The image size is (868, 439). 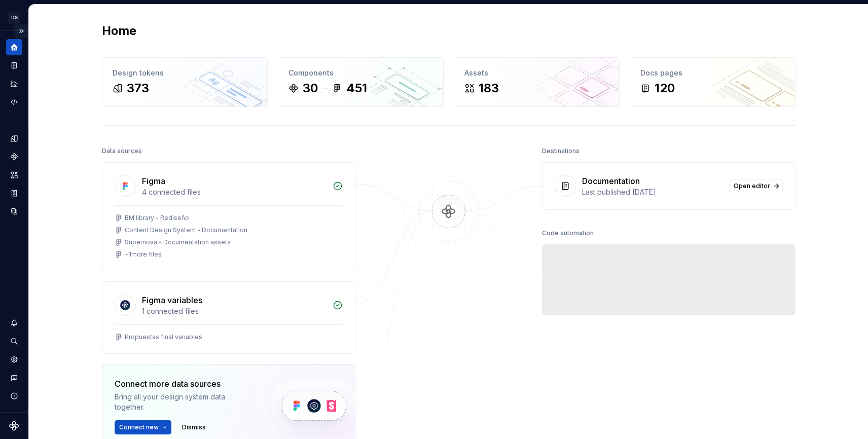 I want to click on div: 451, so click(x=356, y=88).